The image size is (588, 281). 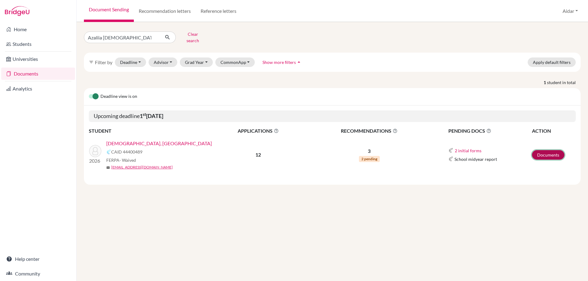 I want to click on span: PENDING DOCS, so click(x=489, y=131).